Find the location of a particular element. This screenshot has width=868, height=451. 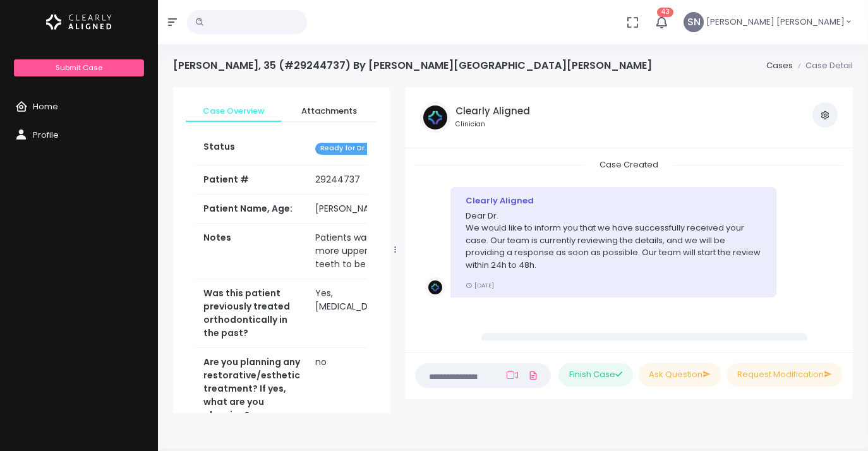

button: Ask Question is located at coordinates (680, 375).